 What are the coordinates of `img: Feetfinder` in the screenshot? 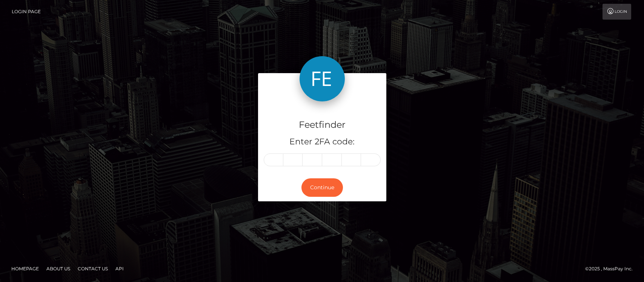 It's located at (322, 79).